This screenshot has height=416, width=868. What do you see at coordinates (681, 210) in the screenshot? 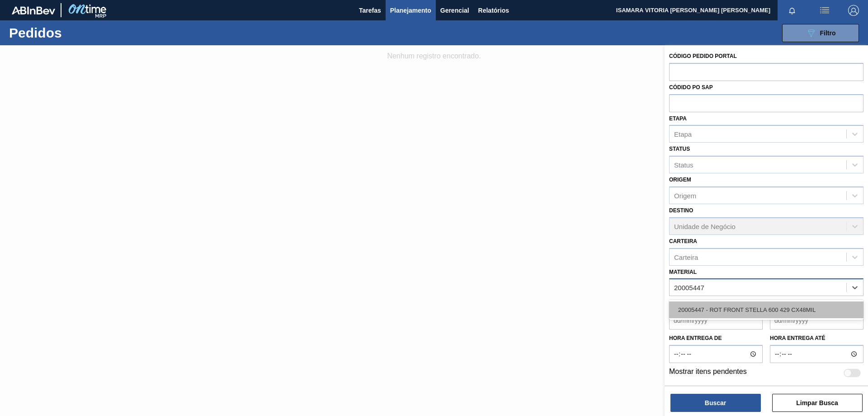
I see `label: Destino` at bounding box center [681, 210].